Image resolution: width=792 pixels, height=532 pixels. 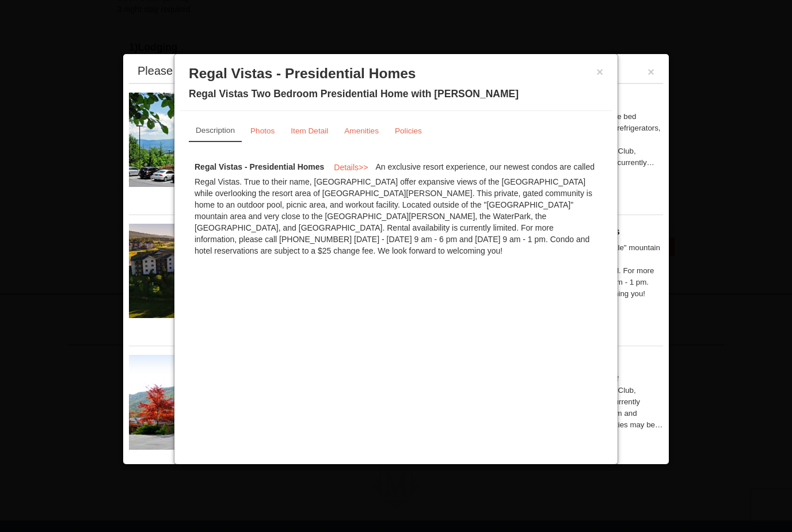 I want to click on small: Description, so click(x=215, y=130).